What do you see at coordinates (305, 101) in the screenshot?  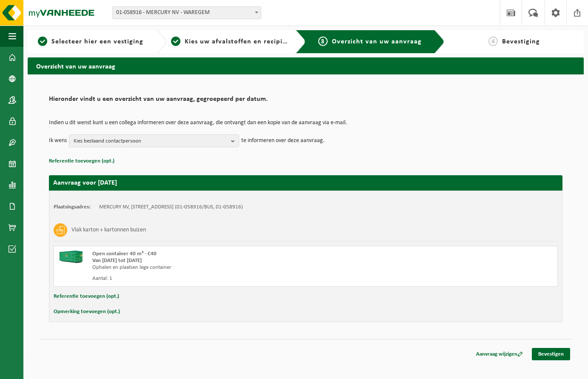 I see `h2: Hieronder vindt u een overzicht van uw aanvraag, gegroepeerd per datum.` at bounding box center [305, 101].